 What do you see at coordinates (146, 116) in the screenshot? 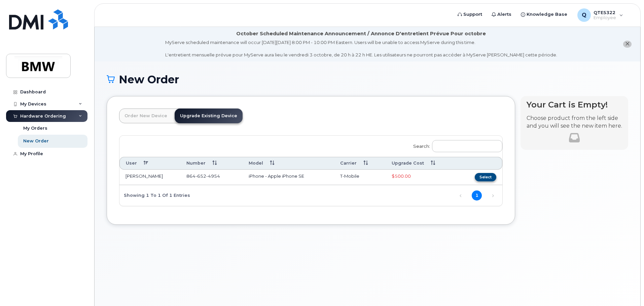
I see `a: Order New Device` at bounding box center [146, 116].